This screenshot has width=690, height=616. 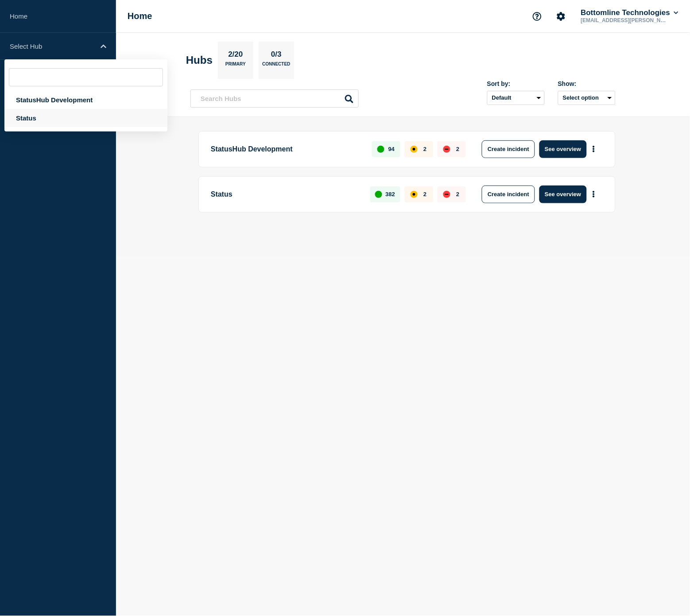 I want to click on p: Connected, so click(x=276, y=66).